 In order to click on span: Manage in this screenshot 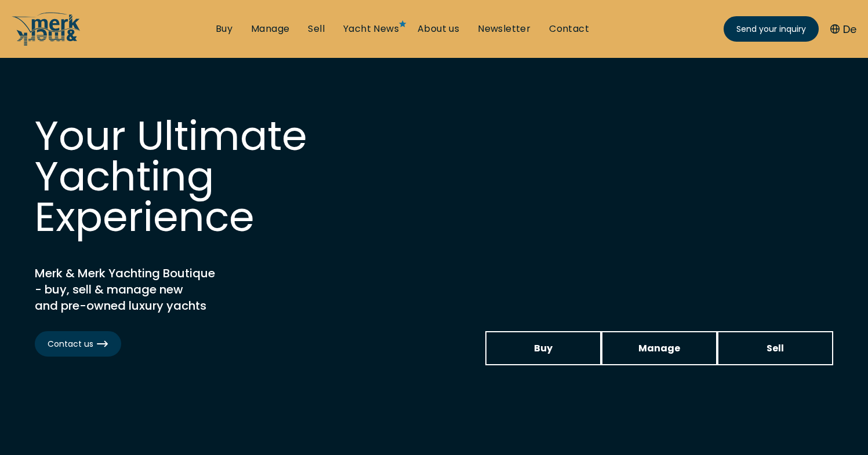, I will do `click(659, 348)`.